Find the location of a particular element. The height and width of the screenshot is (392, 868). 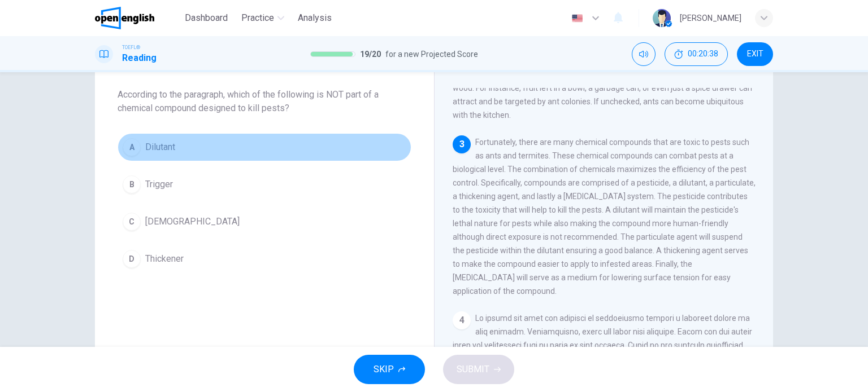

span: TOEFL® is located at coordinates (131, 48).